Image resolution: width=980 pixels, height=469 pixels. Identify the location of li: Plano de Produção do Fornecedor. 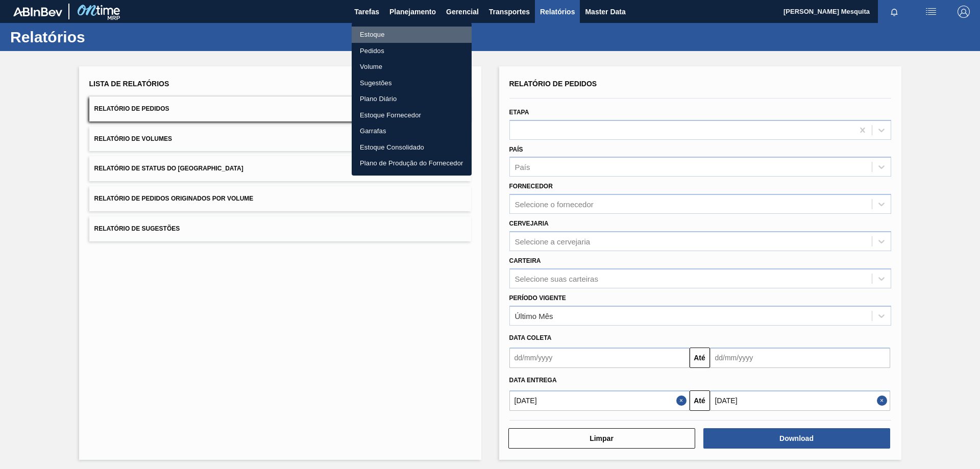
(412, 163).